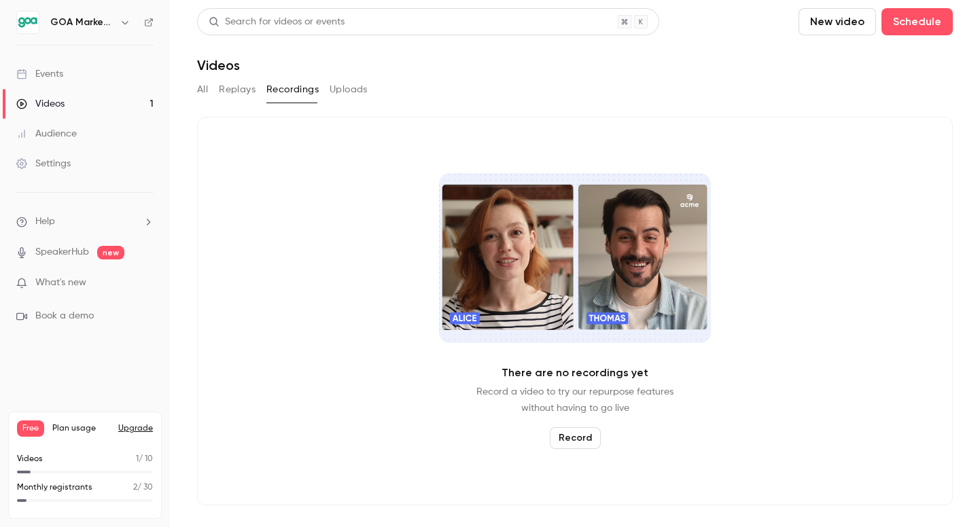 Image resolution: width=980 pixels, height=527 pixels. I want to click on section: Videos, so click(575, 264).